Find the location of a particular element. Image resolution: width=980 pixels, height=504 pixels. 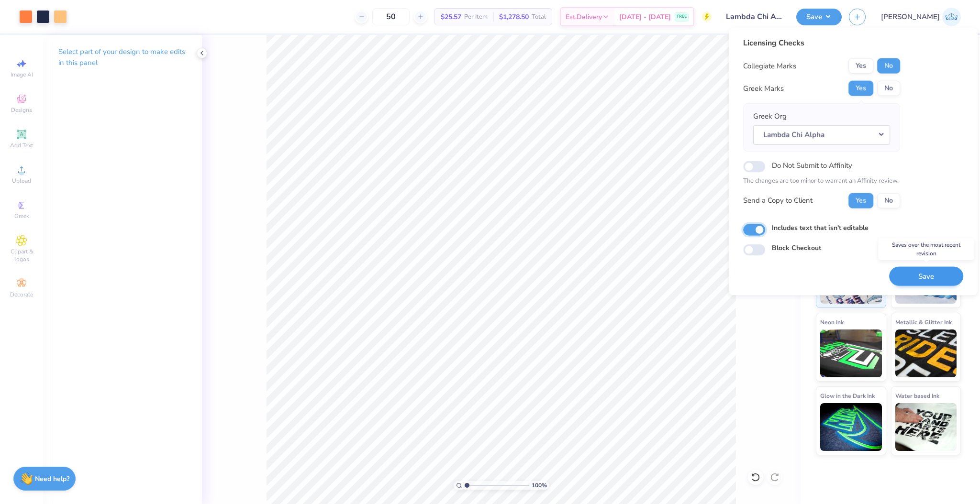

input: Untitled Design is located at coordinates (754, 16).